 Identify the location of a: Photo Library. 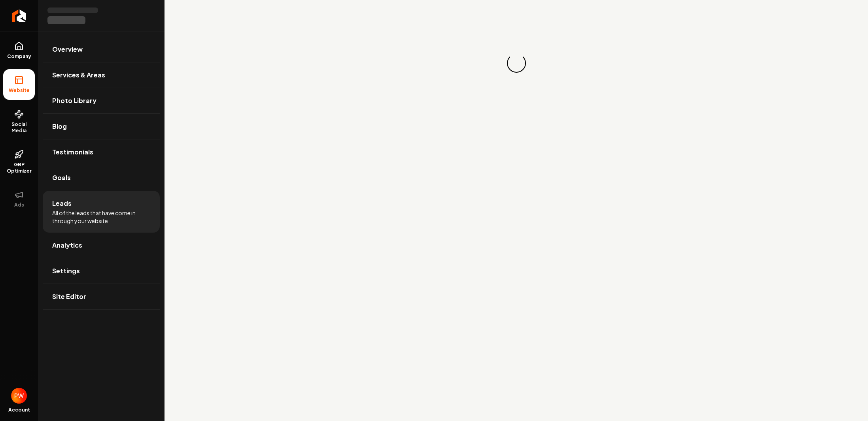
(101, 101).